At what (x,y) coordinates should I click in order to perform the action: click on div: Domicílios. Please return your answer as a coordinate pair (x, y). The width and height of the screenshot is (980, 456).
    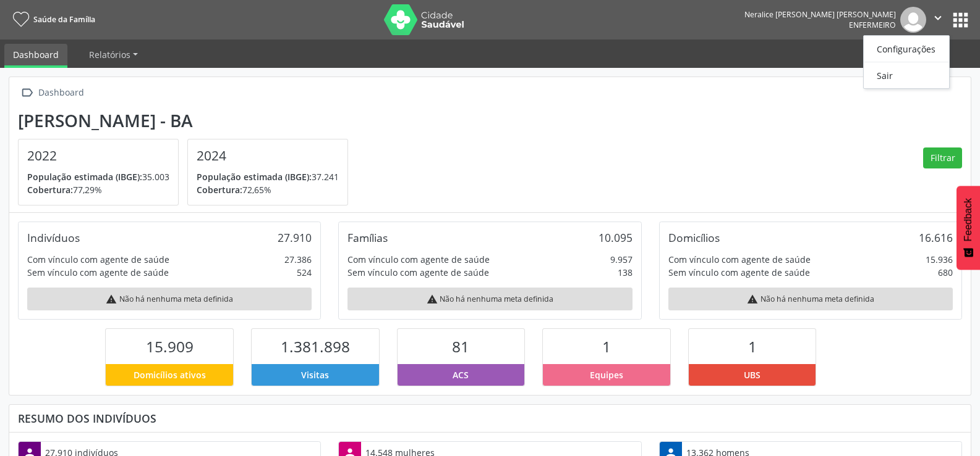
    Looking at the image, I should click on (693, 238).